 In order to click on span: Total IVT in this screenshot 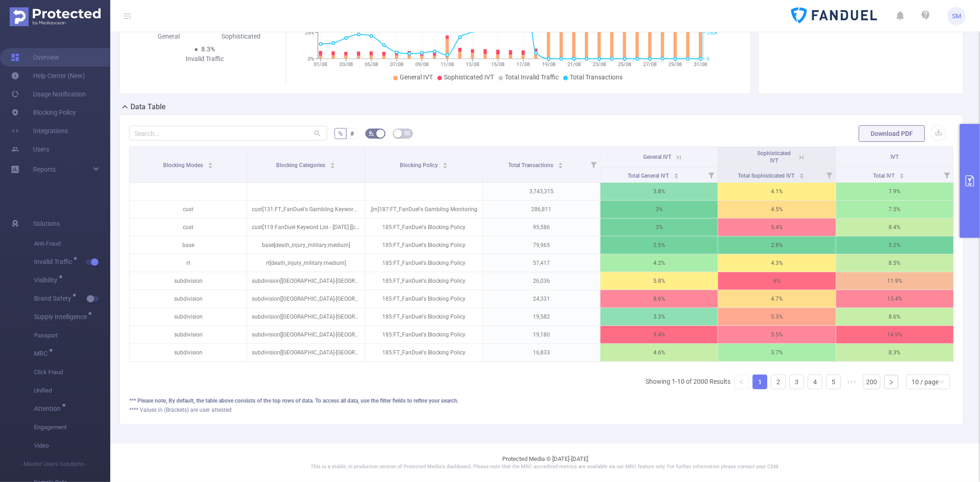, I will do `click(884, 176)`.